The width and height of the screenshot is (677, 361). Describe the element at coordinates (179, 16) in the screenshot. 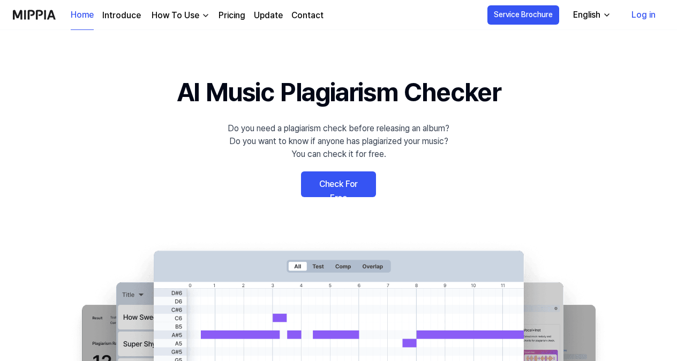

I see `button: How To Use` at that location.